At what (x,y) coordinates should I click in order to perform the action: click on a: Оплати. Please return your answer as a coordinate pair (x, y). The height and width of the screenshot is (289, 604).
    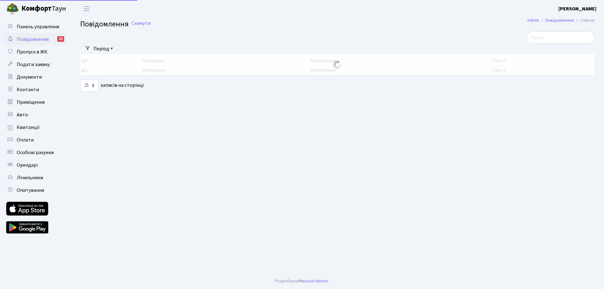
    Looking at the image, I should click on (35, 140).